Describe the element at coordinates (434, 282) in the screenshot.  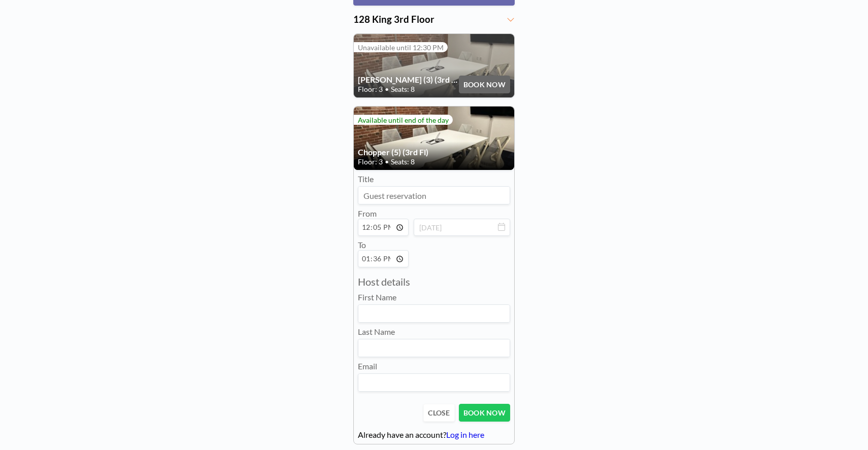
I see `h3: Host details` at that location.